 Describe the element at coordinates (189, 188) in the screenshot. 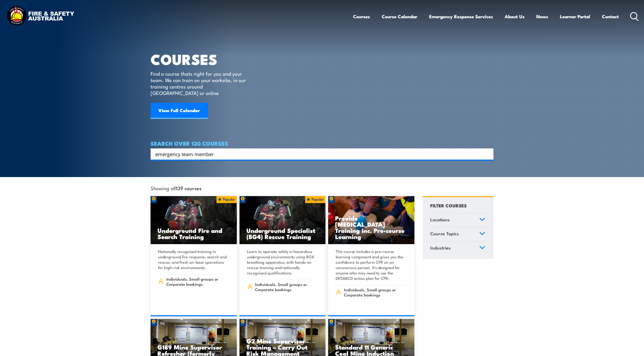

I see `strong: 139 courses` at that location.